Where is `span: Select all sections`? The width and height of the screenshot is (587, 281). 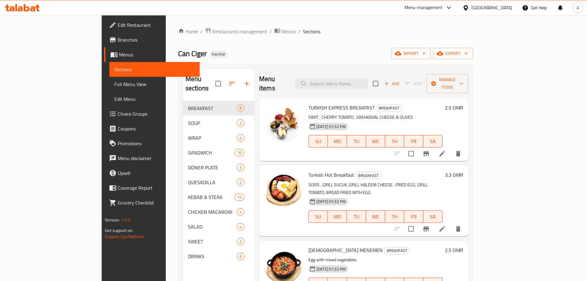 span: Select all sections is located at coordinates (218, 84).